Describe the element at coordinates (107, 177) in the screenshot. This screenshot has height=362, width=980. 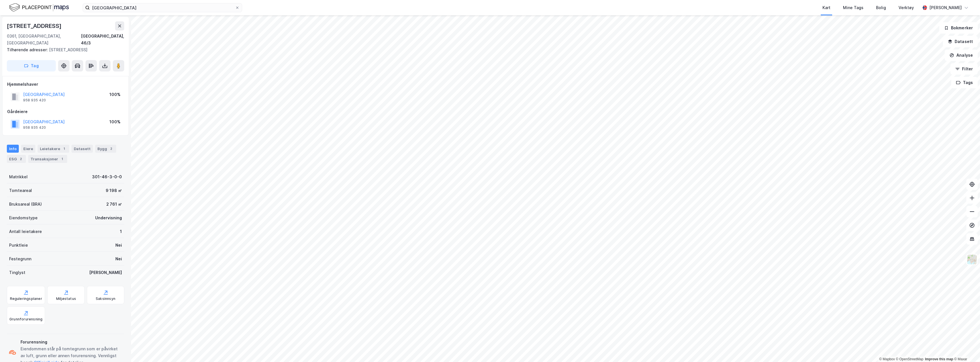
I see `div: 301-46-3-0-0` at that location.